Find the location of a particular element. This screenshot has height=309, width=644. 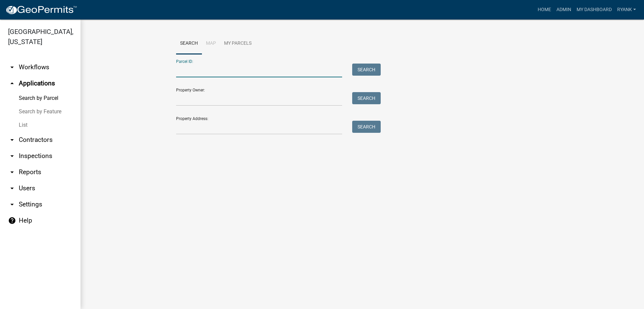

i: help is located at coordinates (12, 221).